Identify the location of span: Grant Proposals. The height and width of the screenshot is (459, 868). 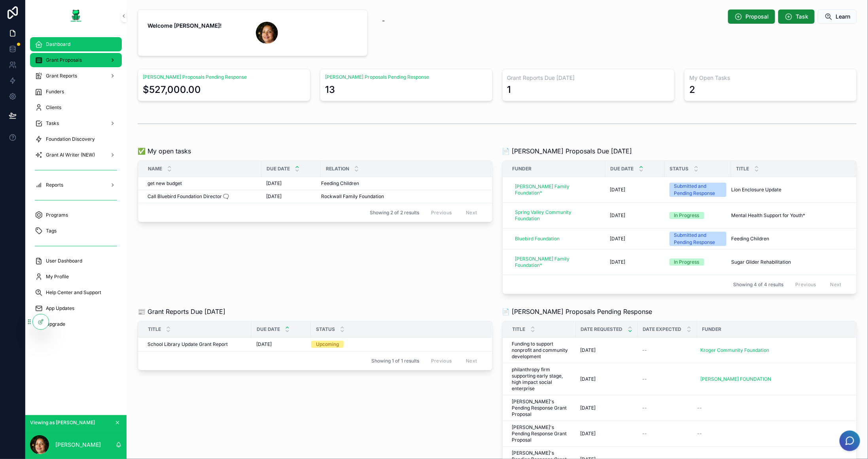
(64, 60).